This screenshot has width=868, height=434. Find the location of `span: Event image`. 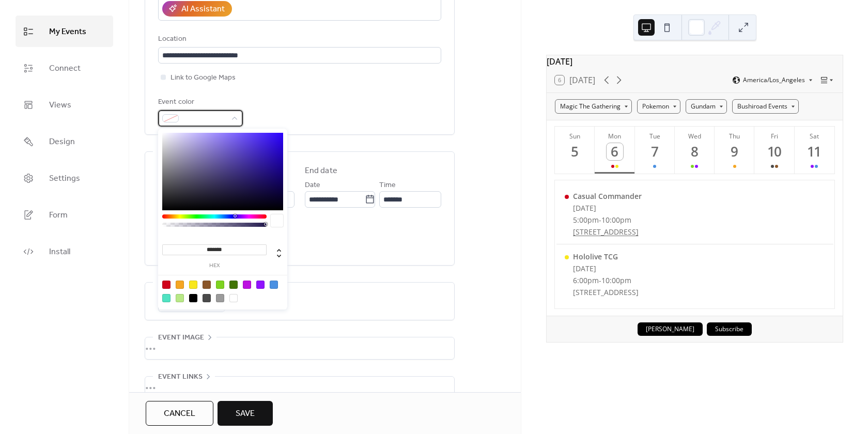

span: Event image is located at coordinates (181, 338).